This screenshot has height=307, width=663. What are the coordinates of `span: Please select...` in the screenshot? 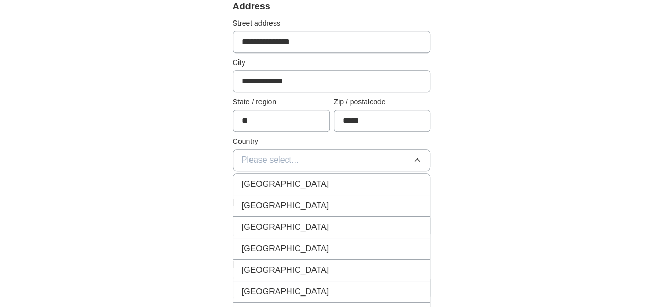 It's located at (270, 160).